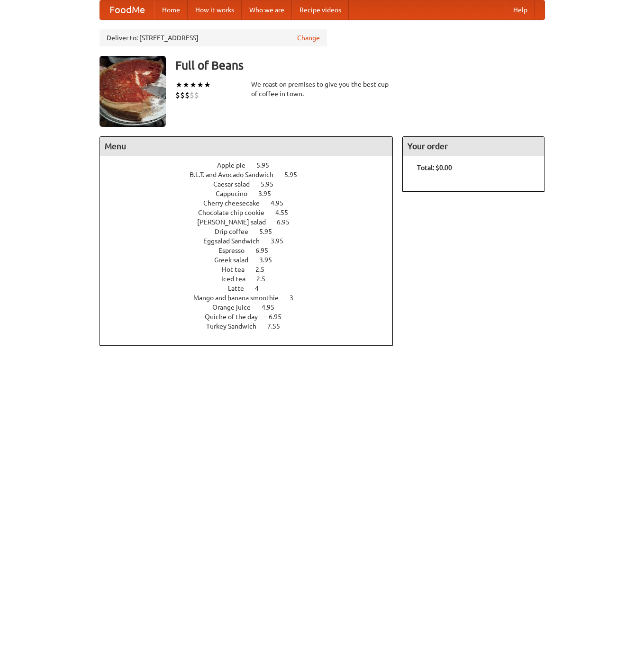 This screenshot has height=670, width=644. I want to click on a: Change, so click(309, 38).